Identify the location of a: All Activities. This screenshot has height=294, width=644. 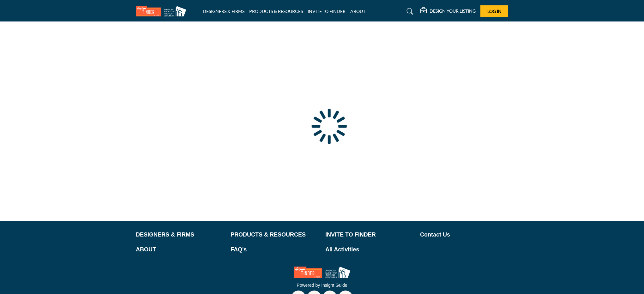
(369, 249).